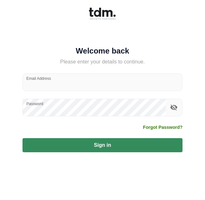 The height and width of the screenshot is (200, 205). I want to click on button: toggle password visibility, so click(173, 107).